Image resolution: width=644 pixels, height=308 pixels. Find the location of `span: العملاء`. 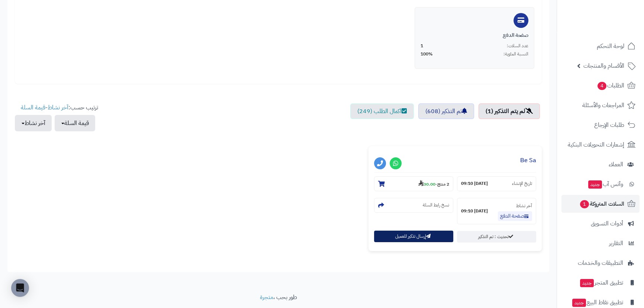

span: العملاء is located at coordinates (616, 165).